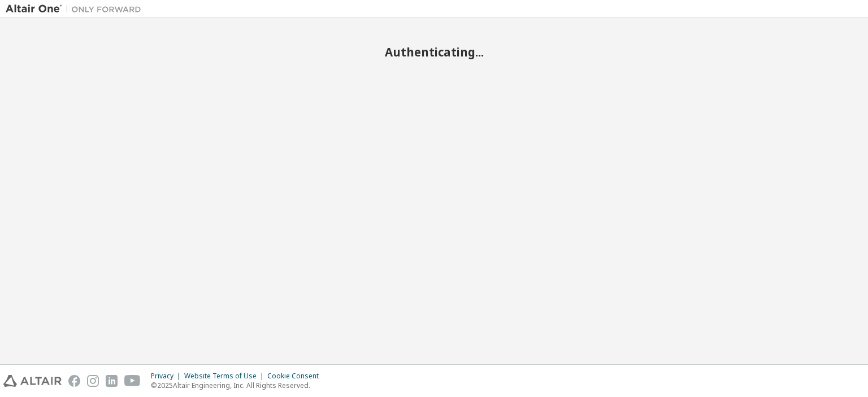  Describe the element at coordinates (225, 376) in the screenshot. I see `div: Website Terms of Use` at that location.